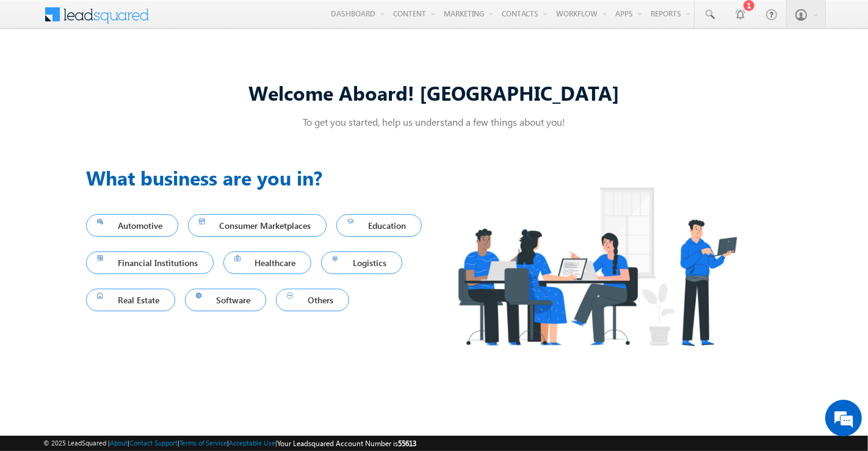 The image size is (868, 451). What do you see at coordinates (229, 443) in the screenshot?
I see `span: © 2025 LeadSquared | | | | |` at bounding box center [229, 443].